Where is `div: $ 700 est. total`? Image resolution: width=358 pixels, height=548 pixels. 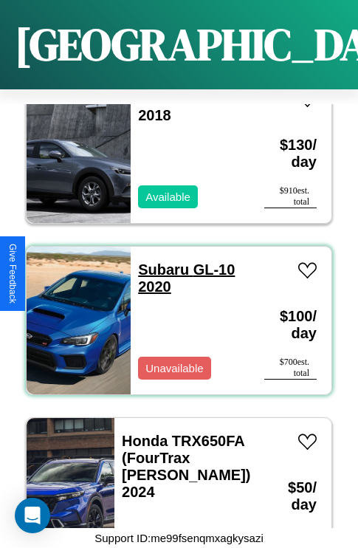
div: $ 700 est. total is located at coordinates (290, 368).